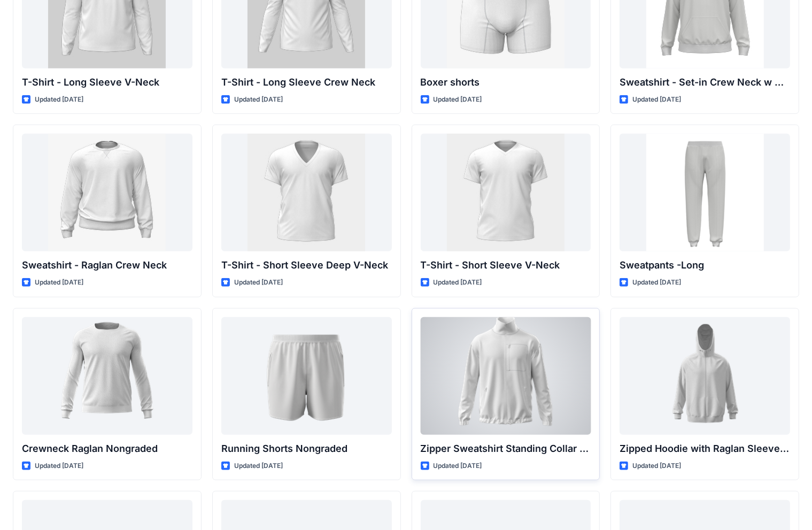 The width and height of the screenshot is (812, 530). I want to click on p: T-Shirt - Long Sleeve V-Neck, so click(107, 82).